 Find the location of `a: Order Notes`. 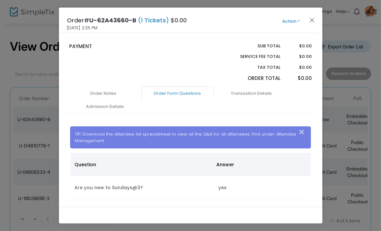

a: Order Notes is located at coordinates (103, 93).